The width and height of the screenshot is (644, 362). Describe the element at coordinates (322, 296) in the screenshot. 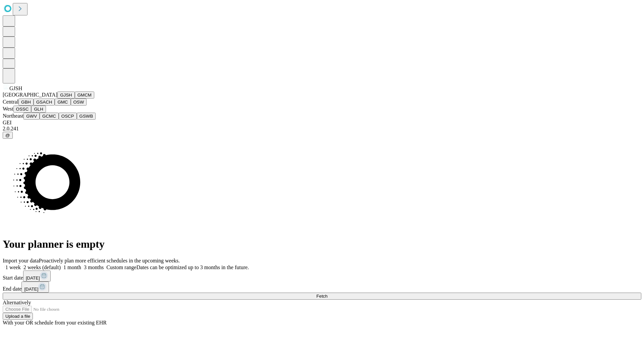

I see `button: Fetch` at that location.